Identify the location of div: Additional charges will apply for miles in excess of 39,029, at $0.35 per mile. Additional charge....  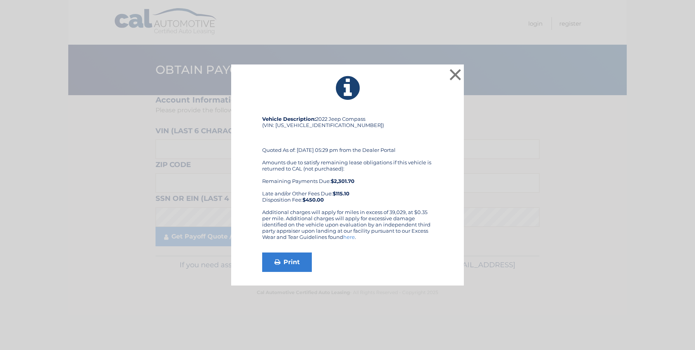
(348, 227).